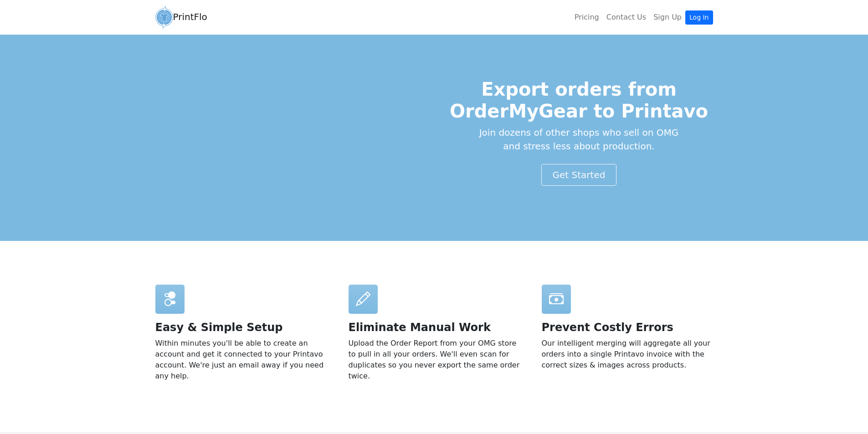 The width and height of the screenshot is (868, 434). I want to click on img: circular_logo-4a08d987a9942ce4795adb5847083485d81243b80dbf4c7330427bb863ee0966.png, so click(164, 17).